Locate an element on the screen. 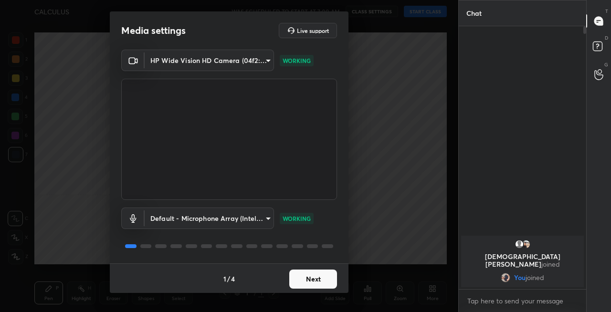  span: You is located at coordinates (520, 278).